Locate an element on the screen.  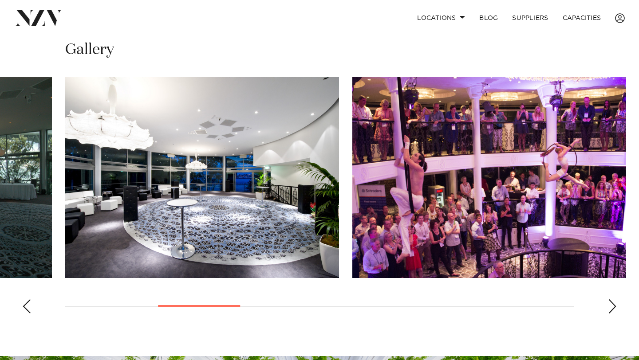
swiper-slide: 3 / 11 is located at coordinates (202, 178).